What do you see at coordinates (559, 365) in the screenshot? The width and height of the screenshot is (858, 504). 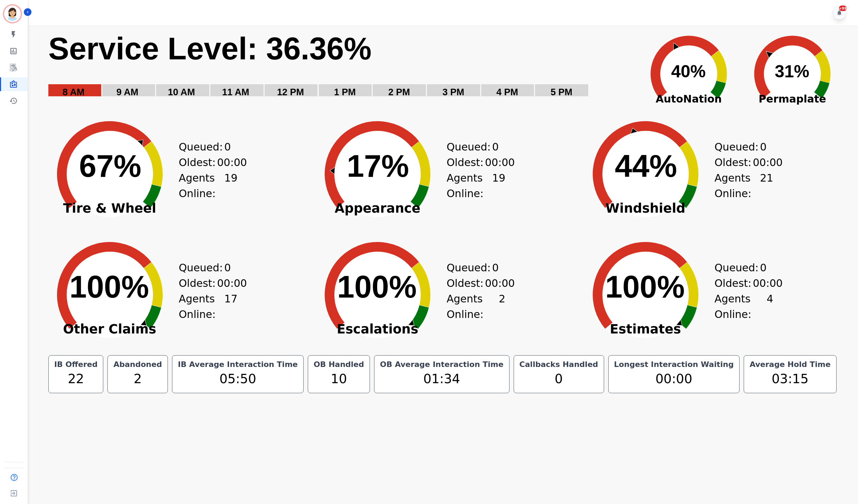 I see `div: Callbacks Handled` at bounding box center [559, 365].